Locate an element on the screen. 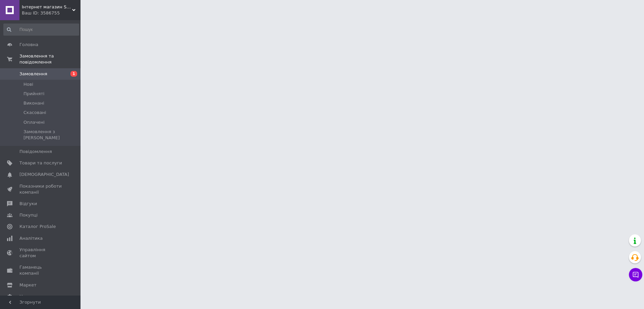 The width and height of the screenshot is (644, 309). button: Чат з покупцем is located at coordinates (636, 275).